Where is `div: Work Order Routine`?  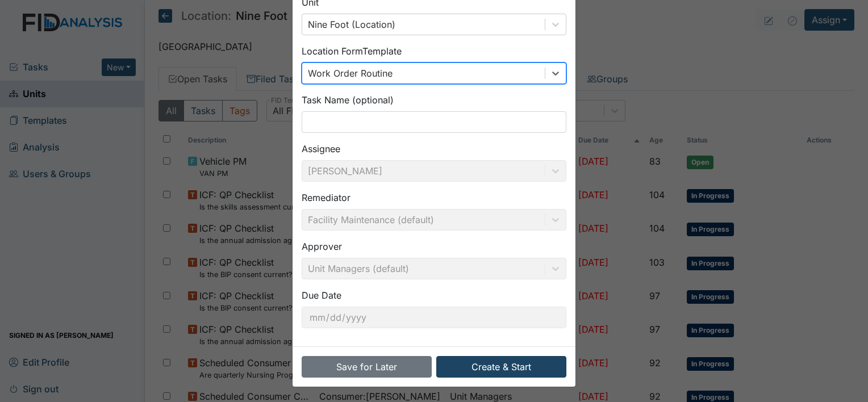
div: Work Order Routine is located at coordinates (350, 73).